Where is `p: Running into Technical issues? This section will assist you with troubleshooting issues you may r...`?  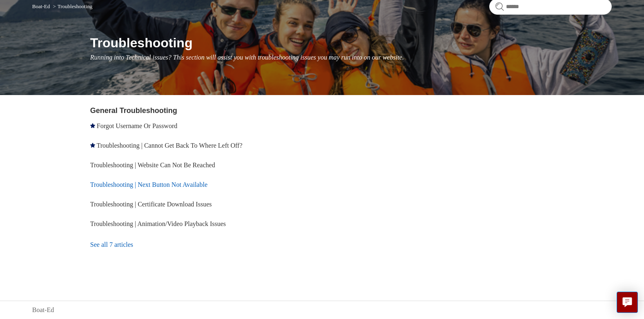
p: Running into Technical issues? This section will assist you with troubleshooting issues you may r... is located at coordinates (351, 58).